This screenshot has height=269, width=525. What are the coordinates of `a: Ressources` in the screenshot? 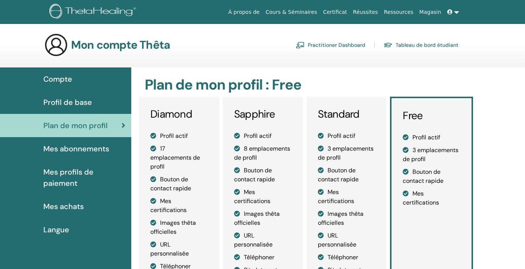 It's located at (399, 12).